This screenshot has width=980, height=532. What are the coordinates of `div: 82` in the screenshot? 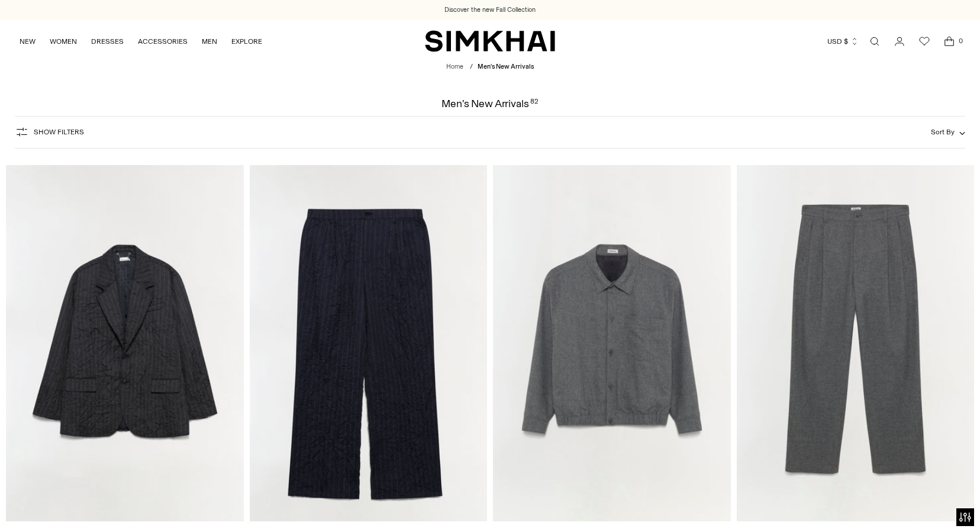 It's located at (534, 104).